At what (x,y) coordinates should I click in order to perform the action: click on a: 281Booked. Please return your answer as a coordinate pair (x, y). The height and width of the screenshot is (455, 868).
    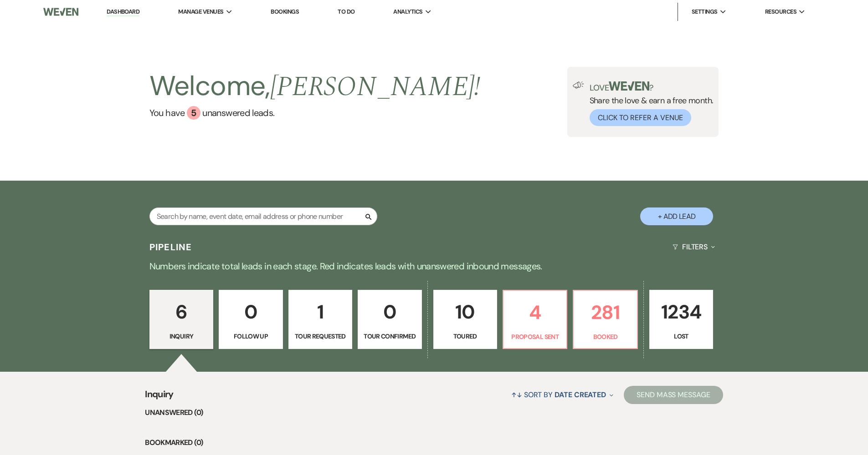
    Looking at the image, I should click on (605, 320).